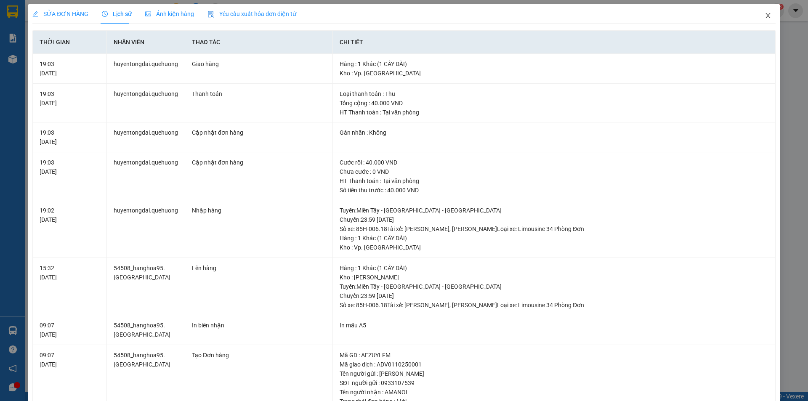  What do you see at coordinates (259, 94) in the screenshot?
I see `div: Thanh toán` at bounding box center [259, 94].